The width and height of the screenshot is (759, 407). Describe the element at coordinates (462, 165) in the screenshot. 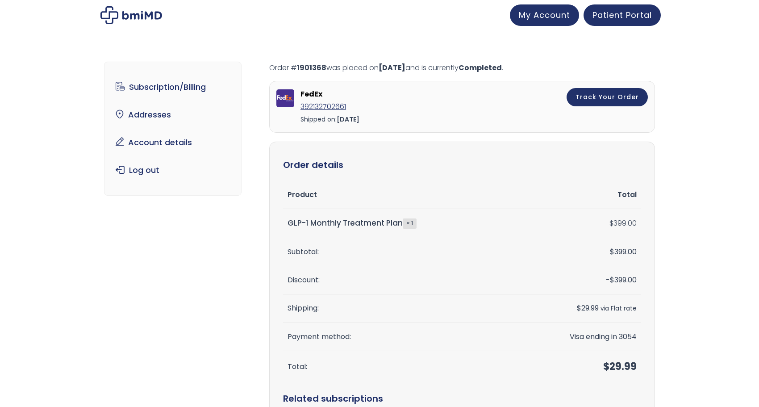

I see `h2: Order details` at that location.